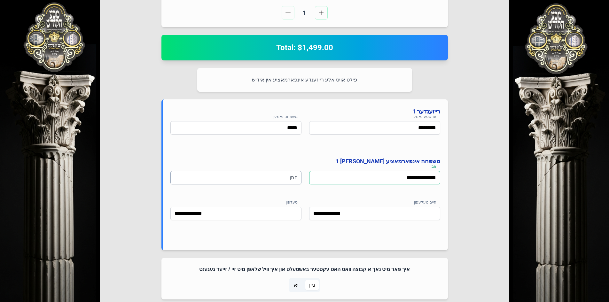 The image size is (609, 302). Describe the element at coordinates (305, 48) in the screenshot. I see `h2: Total: $1,499.00` at that location.